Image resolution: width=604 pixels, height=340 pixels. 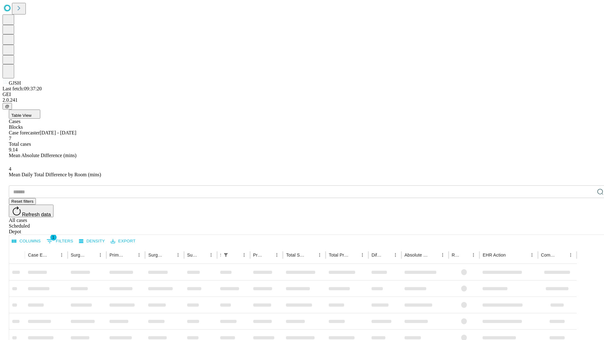 I want to click on div: EHR Action, so click(x=494, y=255).